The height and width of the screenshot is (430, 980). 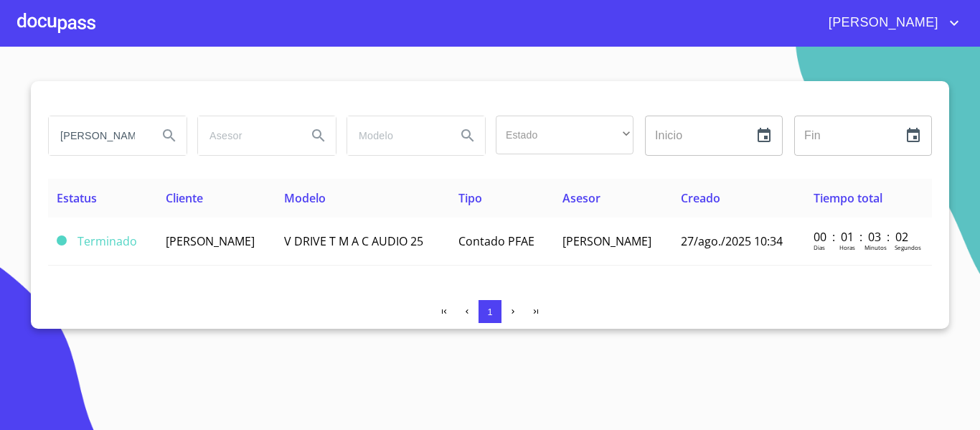 What do you see at coordinates (184, 198) in the screenshot?
I see `span: Cliente` at bounding box center [184, 198].